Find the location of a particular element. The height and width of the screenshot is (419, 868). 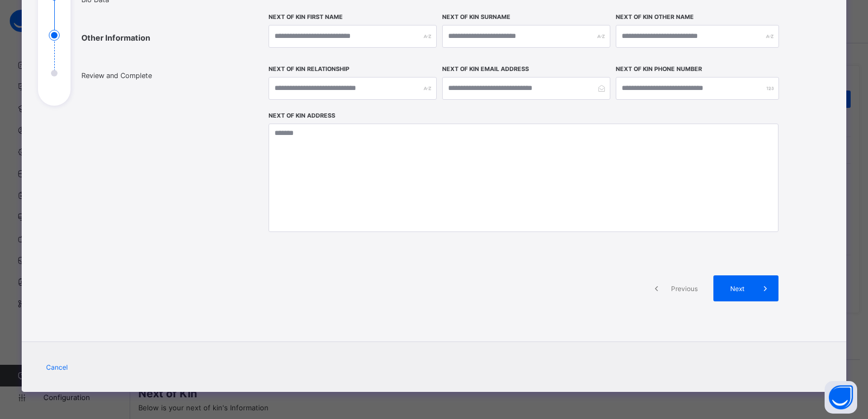

label: Next of Kin Phone Number is located at coordinates (658, 69).